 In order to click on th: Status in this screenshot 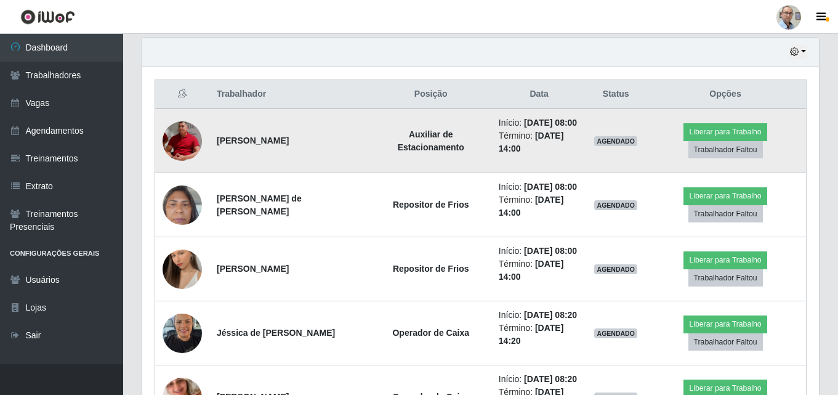, I will do `click(616, 94)`.